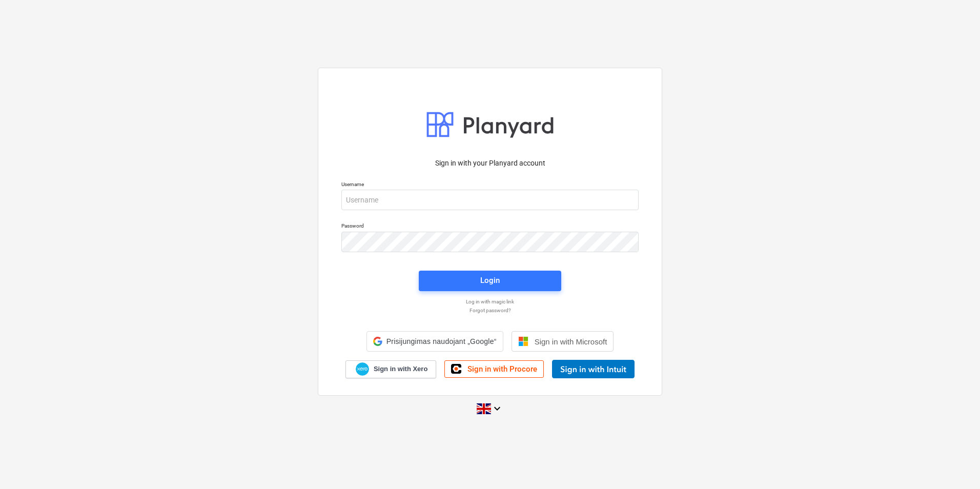  Describe the element at coordinates (490, 226) in the screenshot. I see `p: Password` at that location.